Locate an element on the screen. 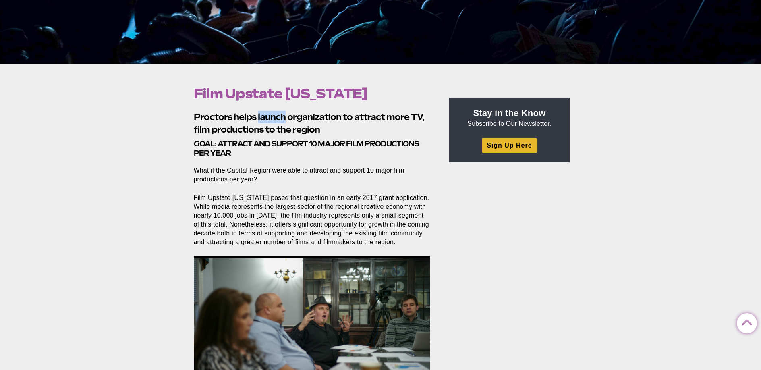 The image size is (761, 370). p: What if the Capital Region were able to attract and support 10 major film productions per year? is located at coordinates (312, 175).